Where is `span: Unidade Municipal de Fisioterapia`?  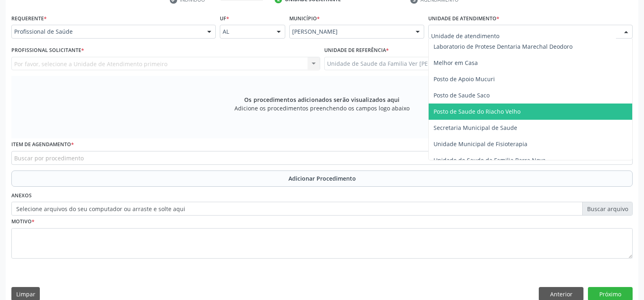
span: Unidade Municipal de Fisioterapia is located at coordinates (480, 144).